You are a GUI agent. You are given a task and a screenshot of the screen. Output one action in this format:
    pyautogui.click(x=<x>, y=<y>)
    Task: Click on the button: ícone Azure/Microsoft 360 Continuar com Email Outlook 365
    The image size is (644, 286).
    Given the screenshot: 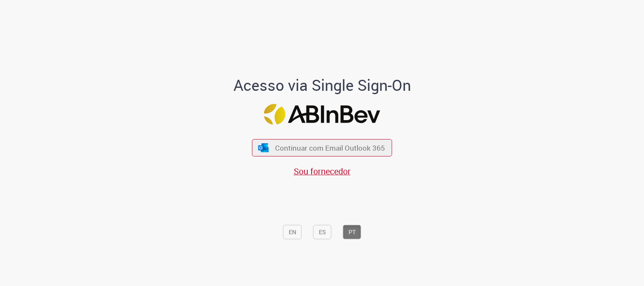 What is the action you would take?
    pyautogui.click(x=322, y=148)
    